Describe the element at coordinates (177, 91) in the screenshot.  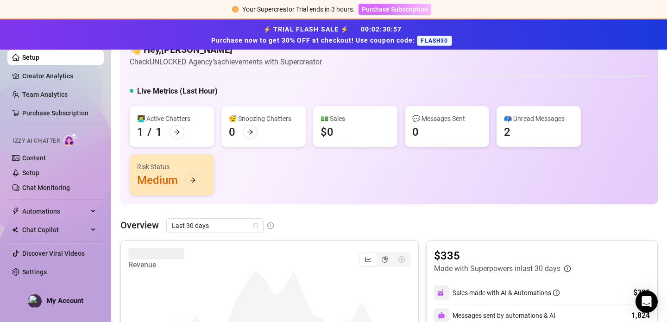
I see `h5: Live Metrics (Last Hour)` at that location.